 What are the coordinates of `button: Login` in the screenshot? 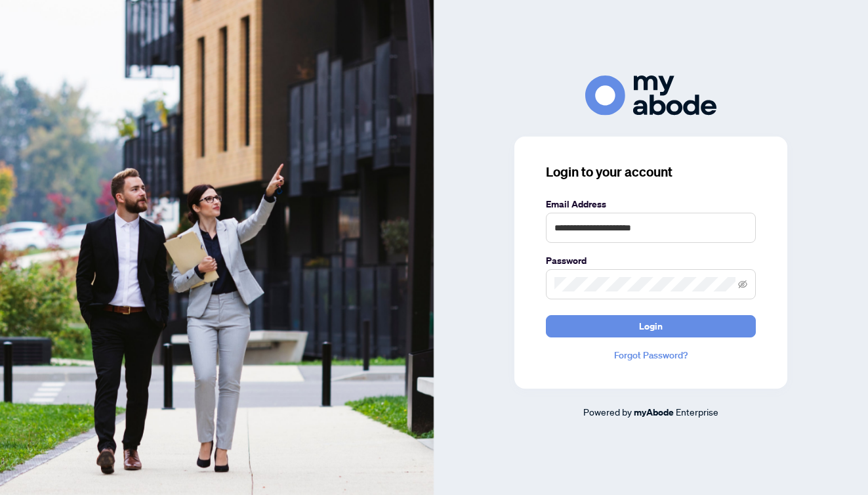 It's located at (651, 326).